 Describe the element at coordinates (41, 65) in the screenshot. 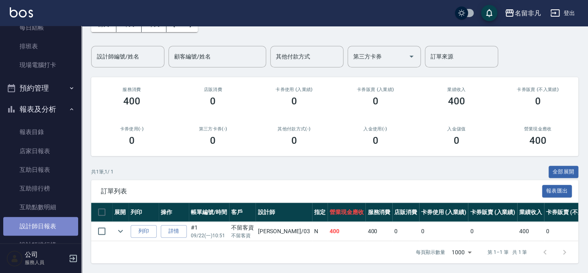

I see `a: 現場電腦打卡` at that location.